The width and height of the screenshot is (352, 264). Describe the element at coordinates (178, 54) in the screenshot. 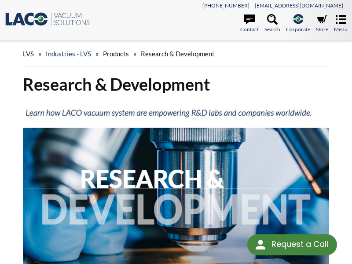

I see `span: Research & Development` at that location.